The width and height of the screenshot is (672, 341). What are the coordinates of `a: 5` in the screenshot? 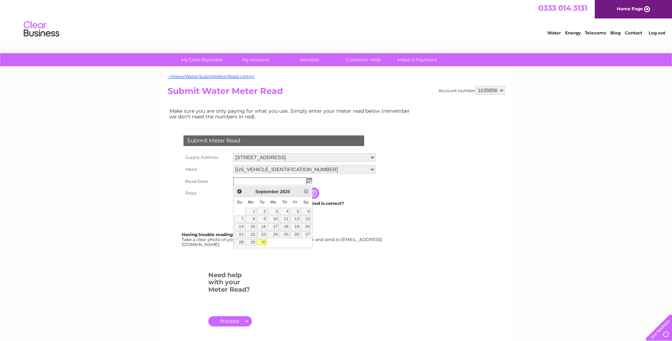 It's located at (295, 211).